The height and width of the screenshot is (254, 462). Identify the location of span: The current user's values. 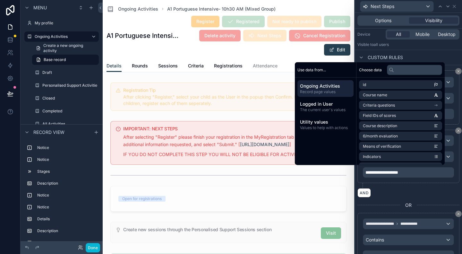
(325, 110).